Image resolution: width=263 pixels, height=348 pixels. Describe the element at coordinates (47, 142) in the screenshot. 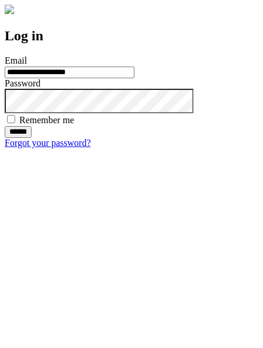

I see `a: Forgot your password?` at that location.